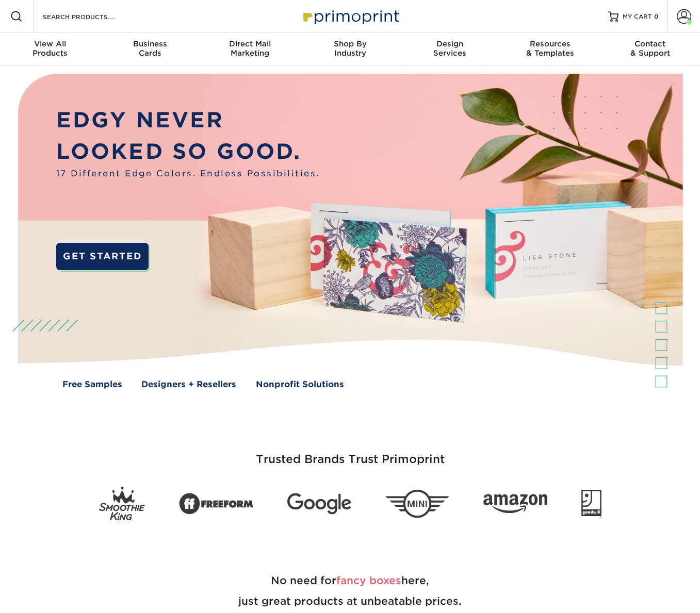 Image resolution: width=700 pixels, height=613 pixels. I want to click on img: Google, so click(319, 504).